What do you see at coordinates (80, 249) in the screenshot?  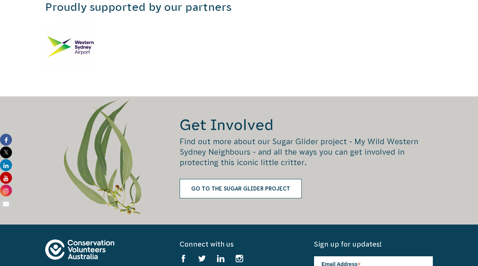 I see `img: logo-footer.svg` at bounding box center [80, 249].